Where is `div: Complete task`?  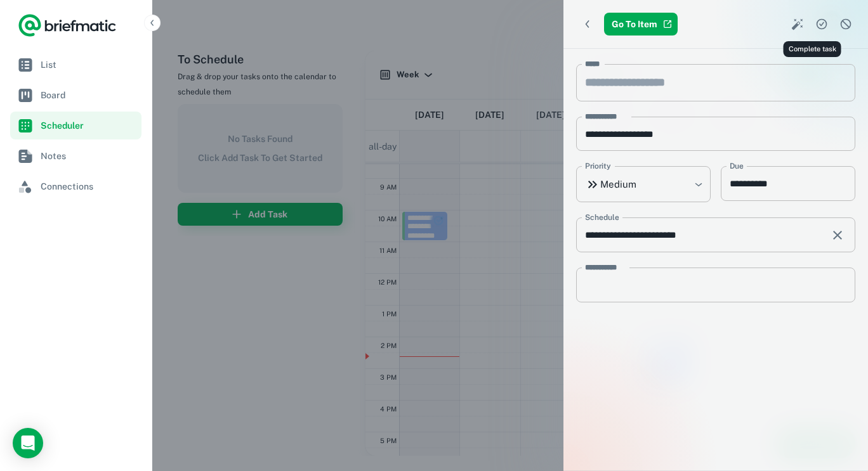
div: Complete task is located at coordinates (812, 49).